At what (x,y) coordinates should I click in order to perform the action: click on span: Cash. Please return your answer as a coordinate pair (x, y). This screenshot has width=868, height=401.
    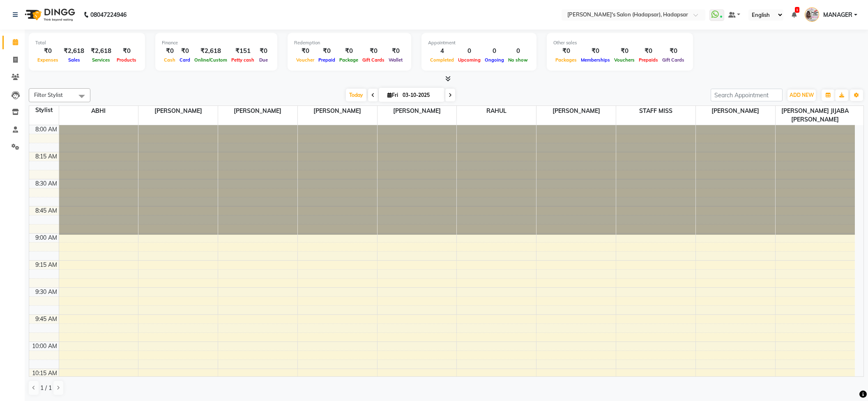
    Looking at the image, I should click on (170, 60).